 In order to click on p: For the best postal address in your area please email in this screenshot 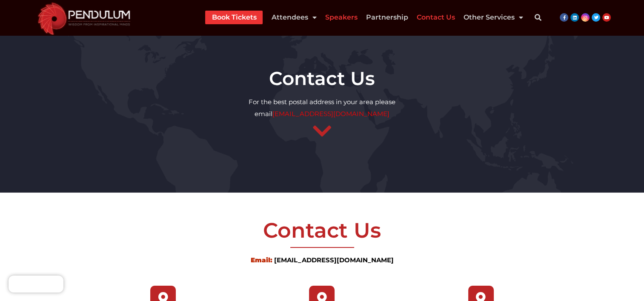, I will do `click(322, 108)`.